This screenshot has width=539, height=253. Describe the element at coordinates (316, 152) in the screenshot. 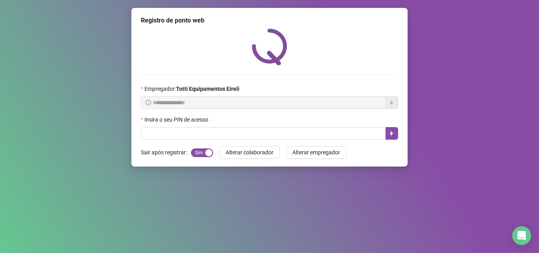

I see `span: Alterar empregador` at that location.